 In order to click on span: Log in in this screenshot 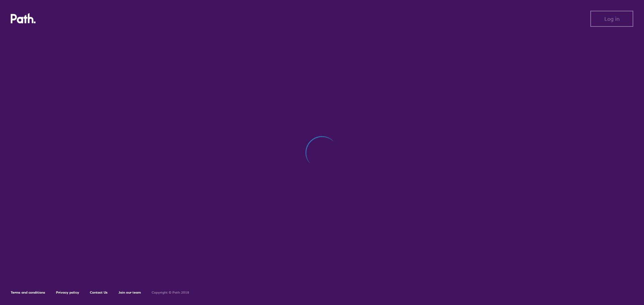, I will do `click(612, 19)`.